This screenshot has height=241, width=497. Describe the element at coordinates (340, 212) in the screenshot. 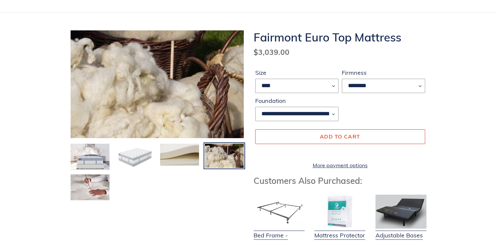

I see `img: Mattress Protector` at that location.